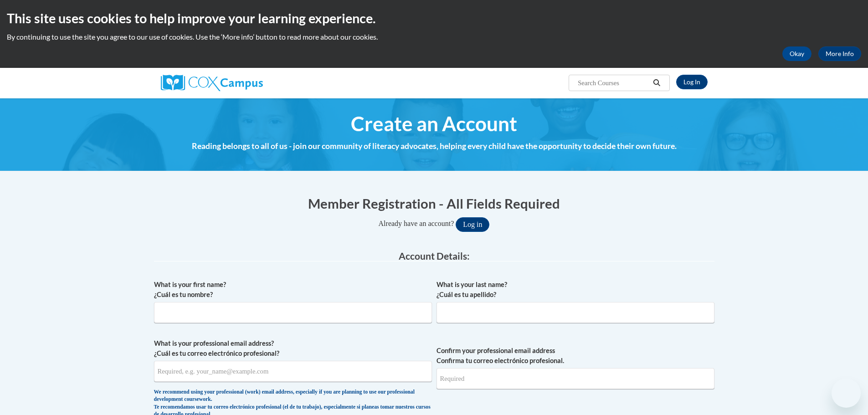 The width and height of the screenshot is (868, 415). What do you see at coordinates (692, 82) in the screenshot?
I see `a: Log In` at bounding box center [692, 82].